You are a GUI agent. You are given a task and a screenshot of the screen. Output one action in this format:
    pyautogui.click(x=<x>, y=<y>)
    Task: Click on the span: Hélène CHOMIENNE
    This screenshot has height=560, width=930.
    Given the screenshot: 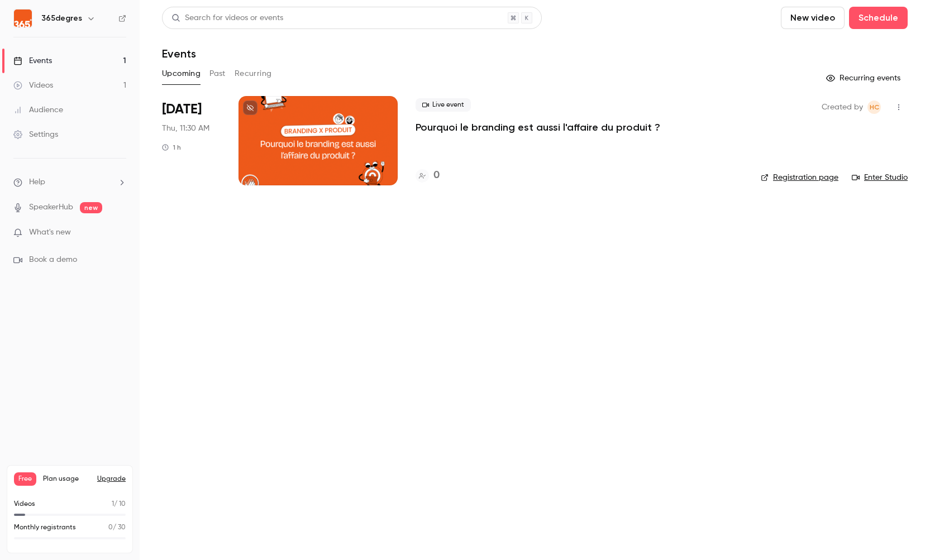 What is the action you would take?
    pyautogui.click(x=874, y=107)
    